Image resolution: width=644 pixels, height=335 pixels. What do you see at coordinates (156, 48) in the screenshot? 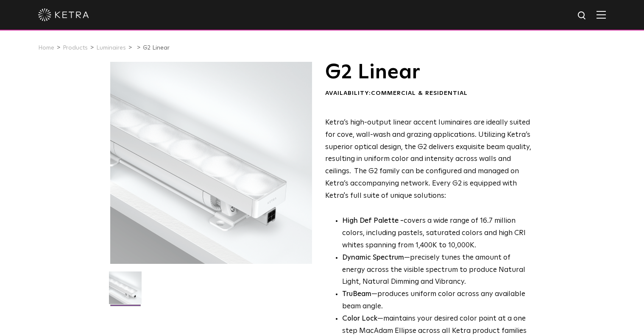
I see `a: G2 Linear` at bounding box center [156, 48].